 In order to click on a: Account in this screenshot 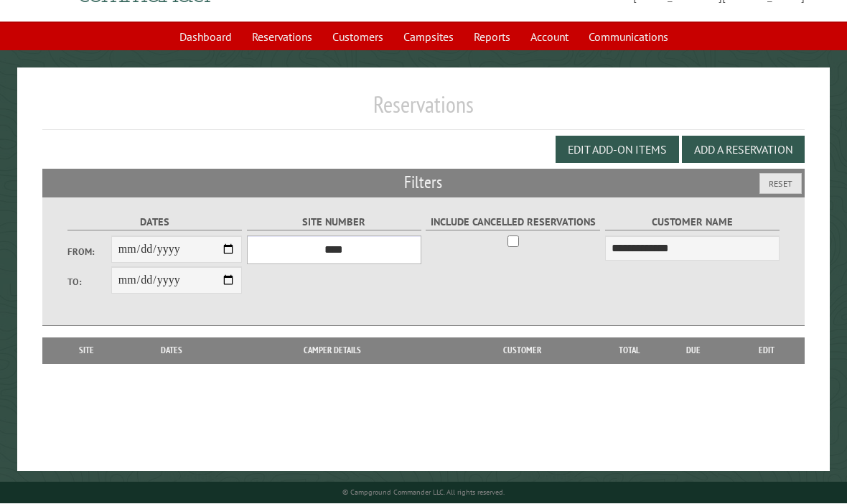, I will do `click(549, 38)`.